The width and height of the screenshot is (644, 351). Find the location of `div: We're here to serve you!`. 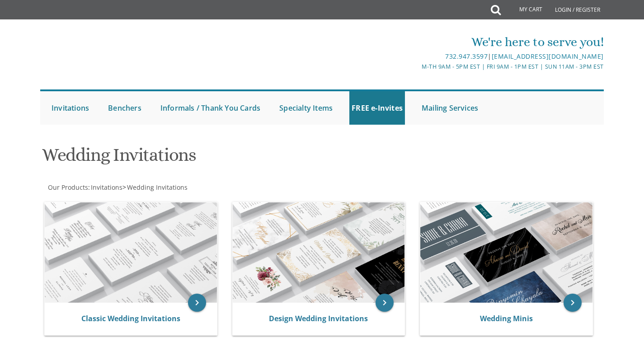

div: We're here to serve you! is located at coordinates (417, 42).